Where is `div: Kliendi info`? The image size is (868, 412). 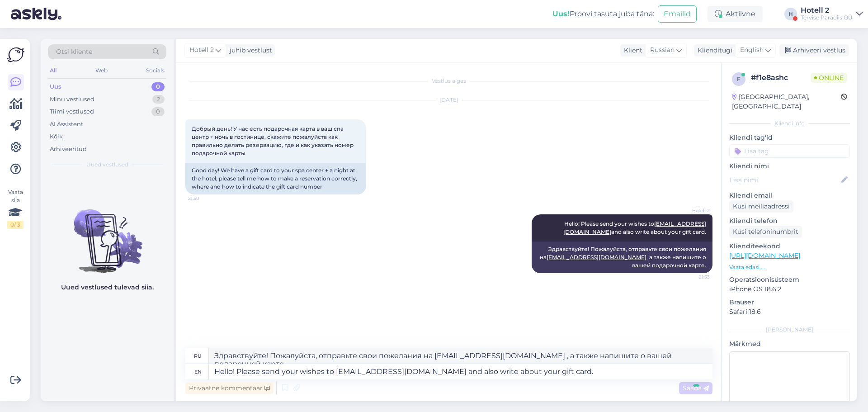
div: Kliendi info is located at coordinates (790, 124).